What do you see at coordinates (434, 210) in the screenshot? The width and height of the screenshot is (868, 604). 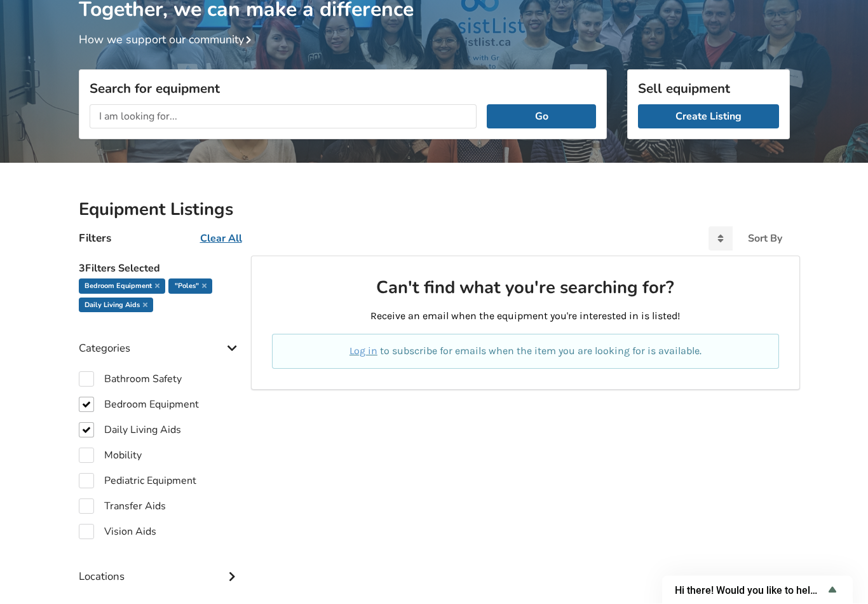 I see `h2: Equipment Listings` at bounding box center [434, 210].